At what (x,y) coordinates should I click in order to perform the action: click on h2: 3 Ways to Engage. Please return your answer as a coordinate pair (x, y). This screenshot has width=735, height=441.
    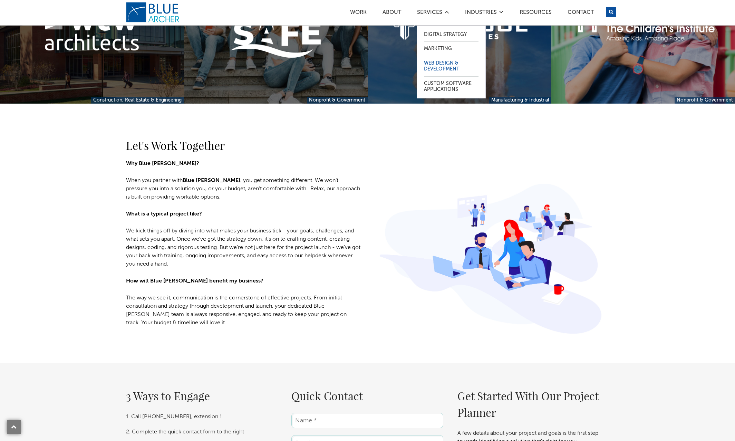
    Looking at the image, I should click on (202, 396).